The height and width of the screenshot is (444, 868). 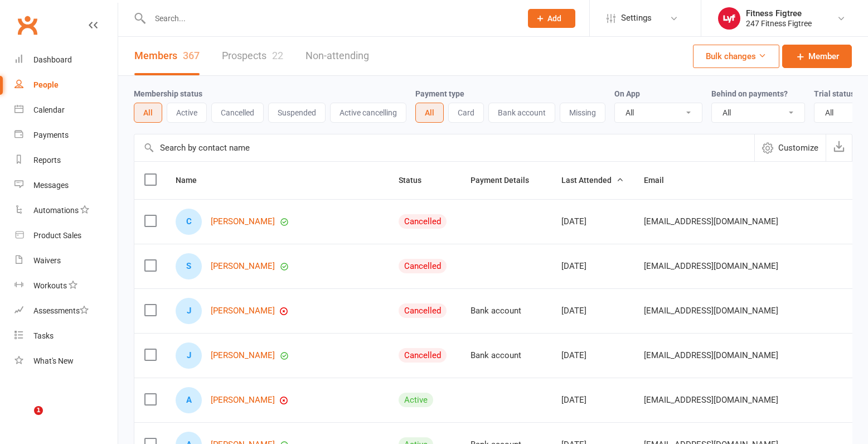 What do you see at coordinates (47, 260) in the screenshot?
I see `div: Waivers` at bounding box center [47, 260].